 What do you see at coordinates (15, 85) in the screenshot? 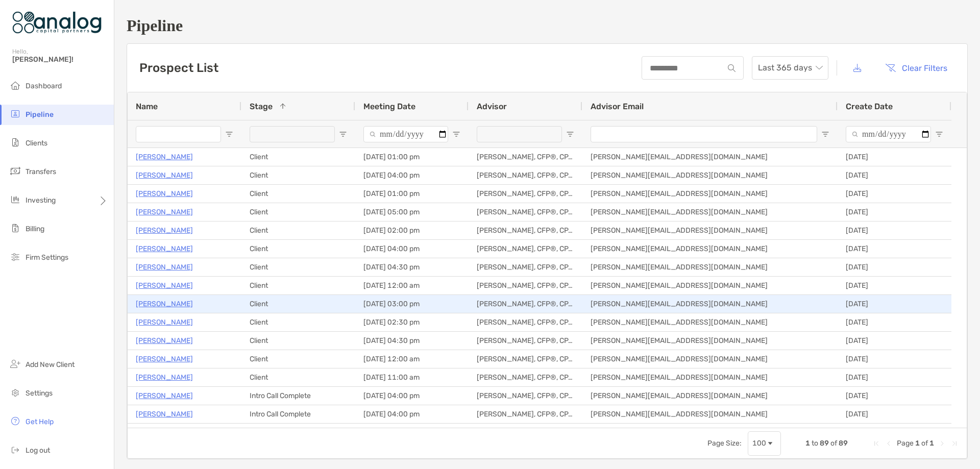
I see `img: dashboard icon` at bounding box center [15, 85].